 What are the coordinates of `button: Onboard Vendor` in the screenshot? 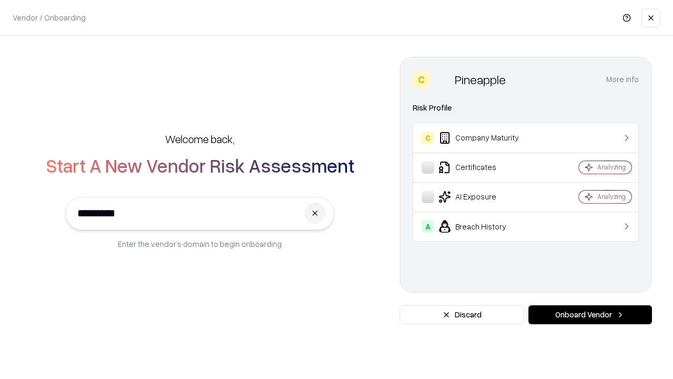 It's located at (590, 314).